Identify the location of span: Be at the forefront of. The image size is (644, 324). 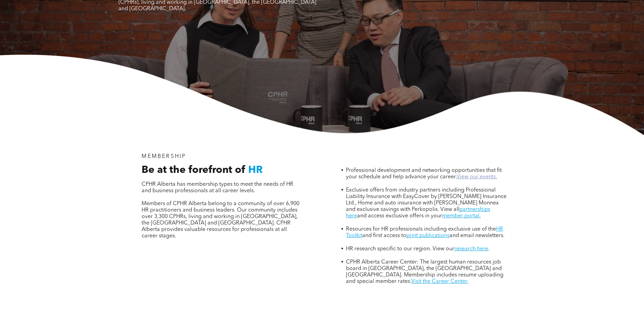
(194, 170).